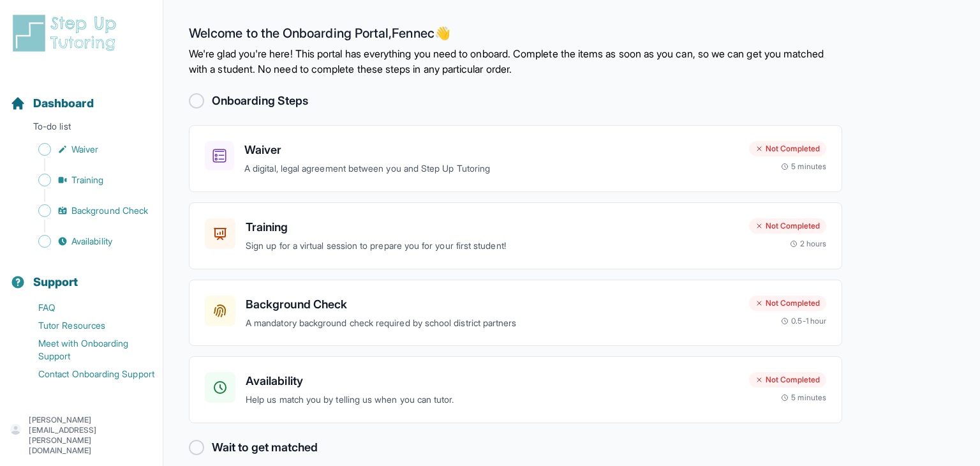 The width and height of the screenshot is (980, 466). I want to click on h3: Waiver, so click(492, 150).